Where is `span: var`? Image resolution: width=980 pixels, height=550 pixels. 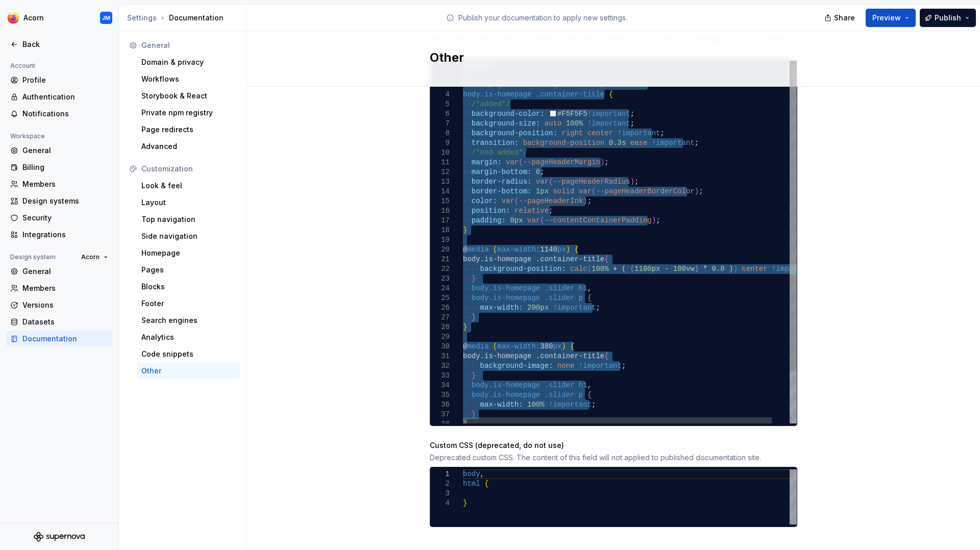 span: var is located at coordinates (508, 201).